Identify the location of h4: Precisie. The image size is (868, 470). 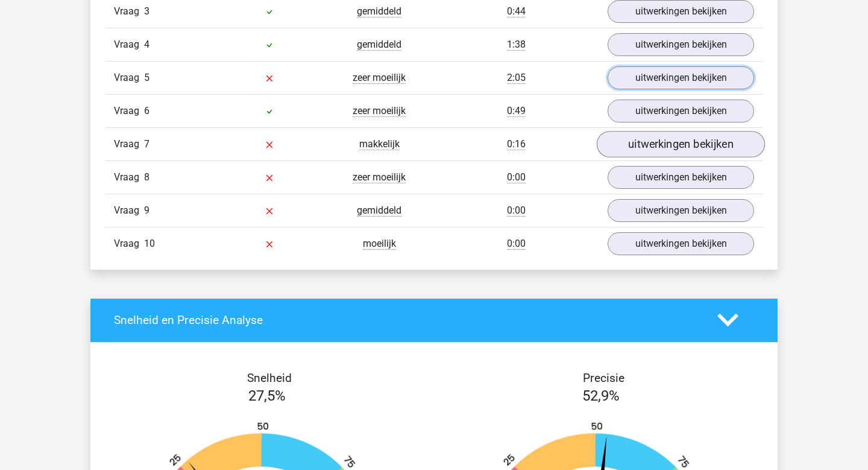
(603, 378).